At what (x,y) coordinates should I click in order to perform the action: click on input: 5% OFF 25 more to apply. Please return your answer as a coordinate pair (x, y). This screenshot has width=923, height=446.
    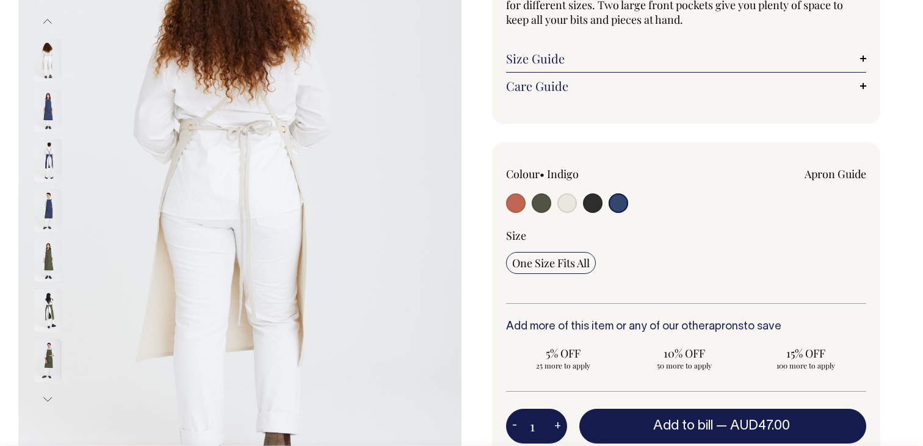
    Looking at the image, I should click on (563, 358).